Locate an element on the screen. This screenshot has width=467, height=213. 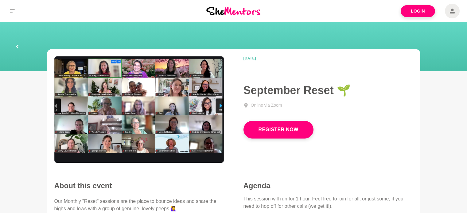
p: Our Monthly "Reset" sessions are the place to bounce ideas and share the highs and lows with a gr... is located at coordinates (139, 205).